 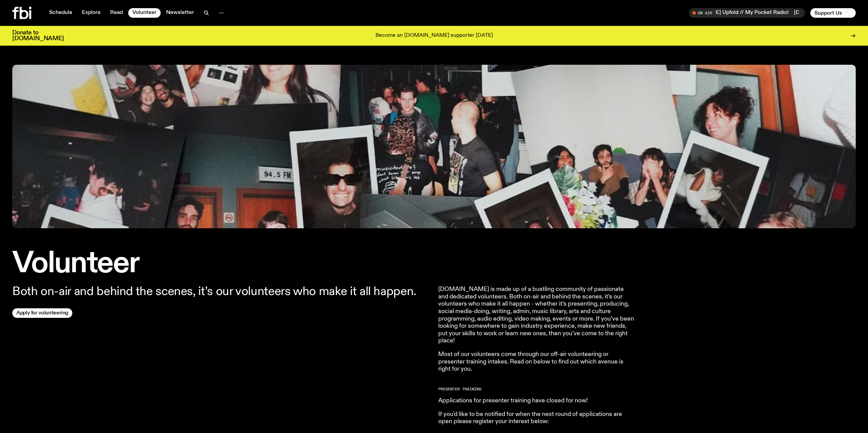 What do you see at coordinates (749, 13) in the screenshot?
I see `span: Tune in live` at bounding box center [749, 13].